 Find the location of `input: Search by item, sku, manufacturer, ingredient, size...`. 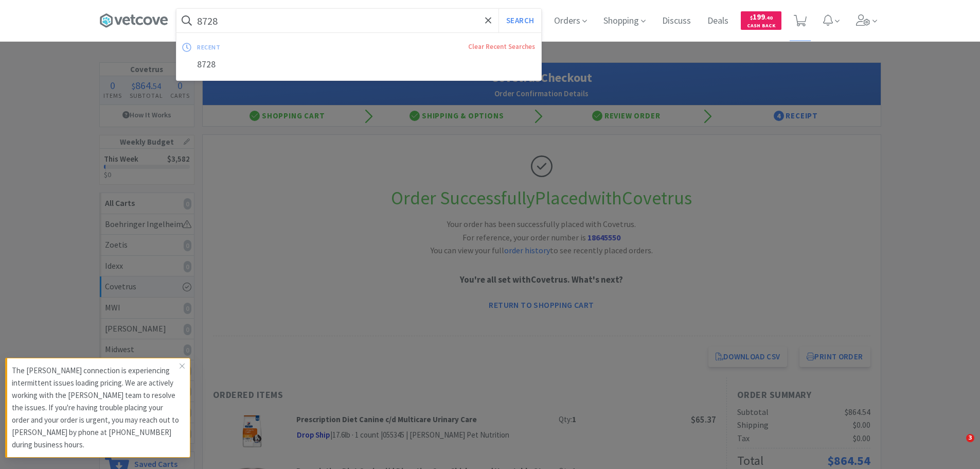

input: Search by item, sku, manufacturer, ingredient, size... is located at coordinates (358, 21).